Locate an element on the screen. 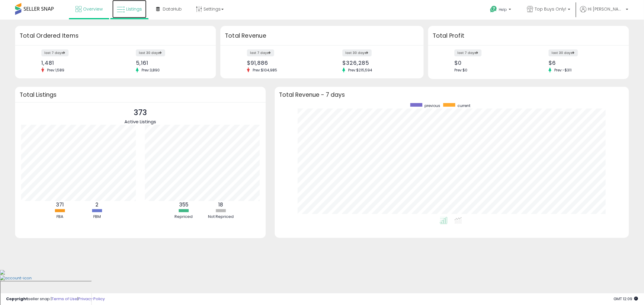 This screenshot has width=644, height=305. span: Help is located at coordinates (503, 9).